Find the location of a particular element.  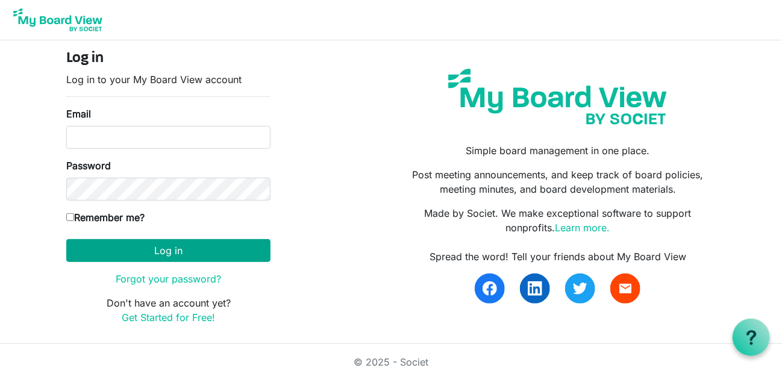

img: linkedin.svg is located at coordinates (535, 289).